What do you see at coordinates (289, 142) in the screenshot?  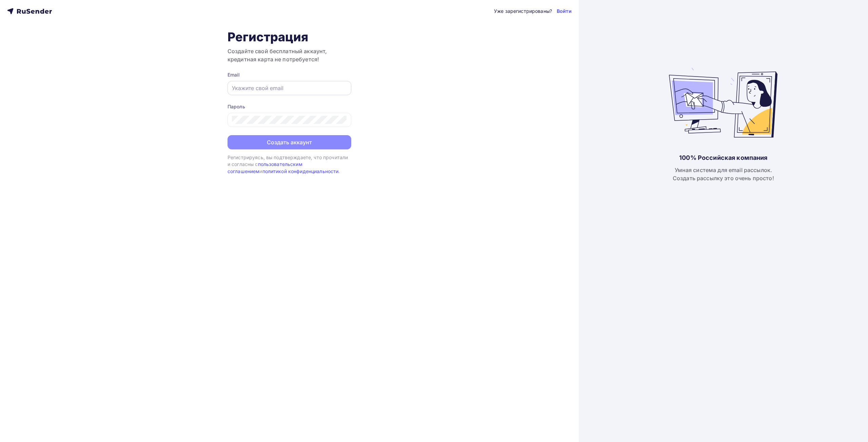 I see `button: Создать аккаунт` at bounding box center [289, 142].